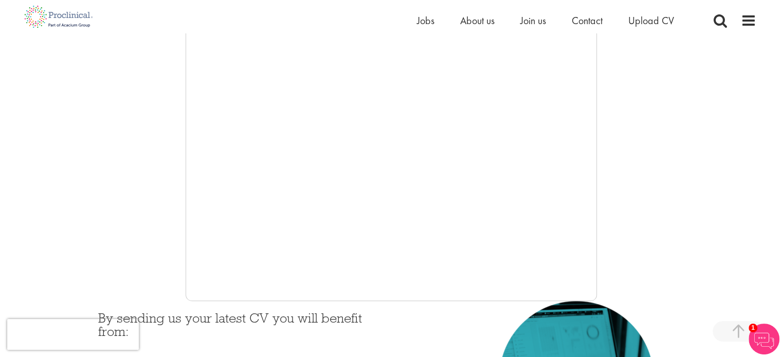  What do you see at coordinates (753, 328) in the screenshot?
I see `span: 1` at bounding box center [753, 328].